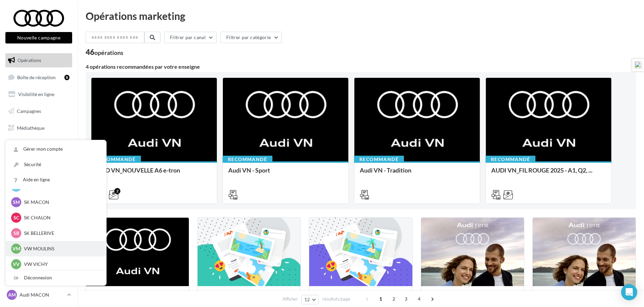 This screenshot has height=307, width=644. Describe the element at coordinates (56, 180) in the screenshot. I see `a: Aide en ligne` at that location.